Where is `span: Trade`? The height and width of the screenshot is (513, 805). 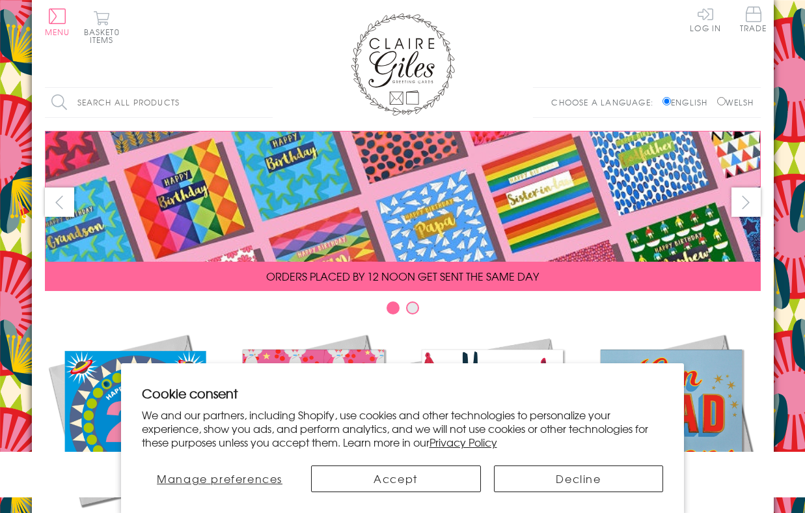
span: Trade is located at coordinates (753, 19).